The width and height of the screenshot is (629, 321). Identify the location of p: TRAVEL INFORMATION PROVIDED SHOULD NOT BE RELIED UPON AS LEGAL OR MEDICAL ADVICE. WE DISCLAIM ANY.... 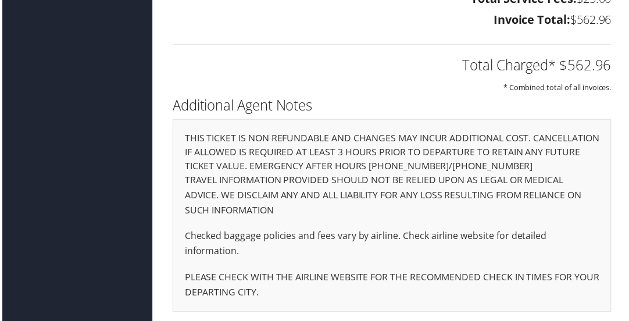
(393, 196).